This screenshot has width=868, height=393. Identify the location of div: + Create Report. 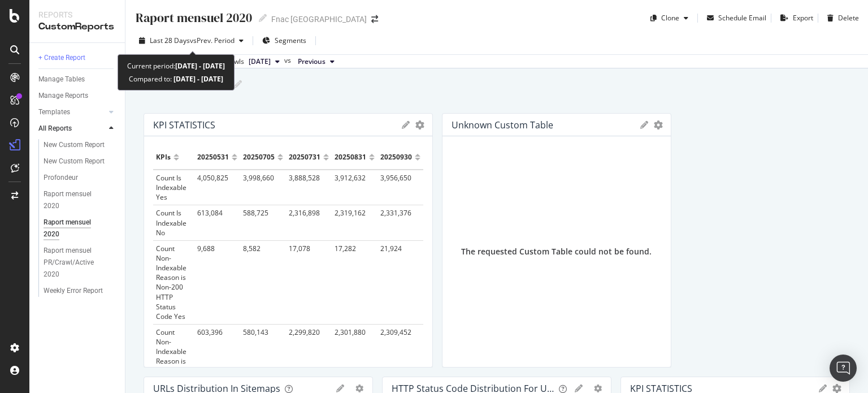
(61, 58).